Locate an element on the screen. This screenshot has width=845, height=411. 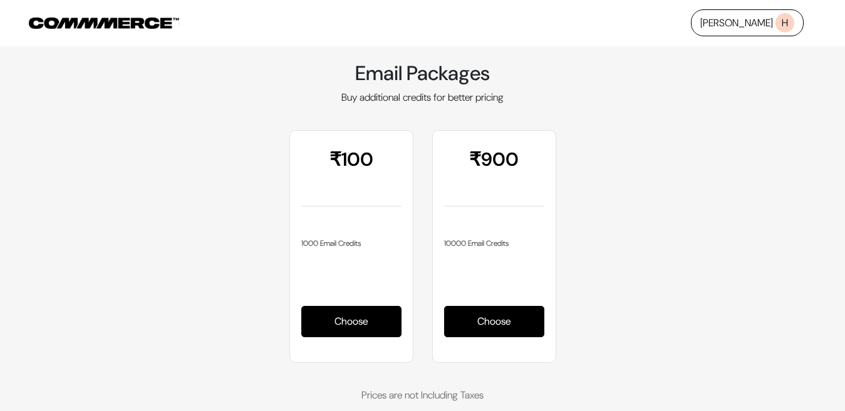
li: 10000 Email Credits is located at coordinates (494, 244).